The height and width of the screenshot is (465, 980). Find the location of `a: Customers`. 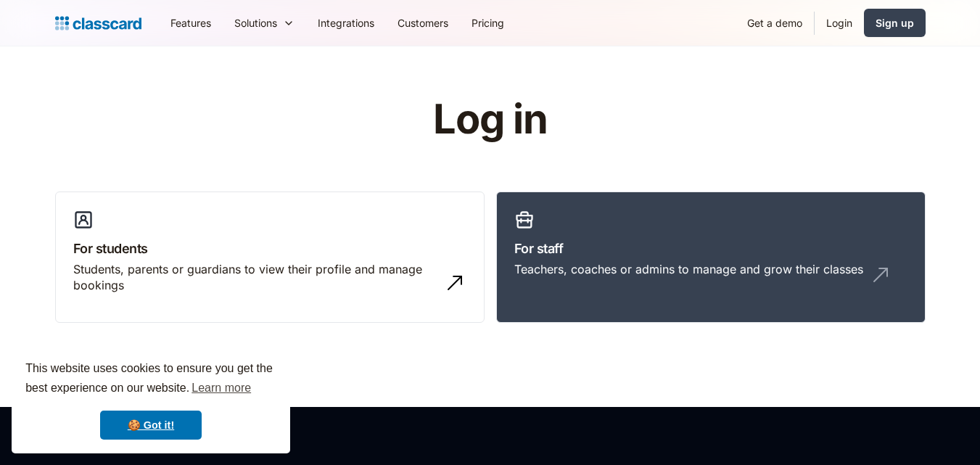

a: Customers is located at coordinates (423, 23).